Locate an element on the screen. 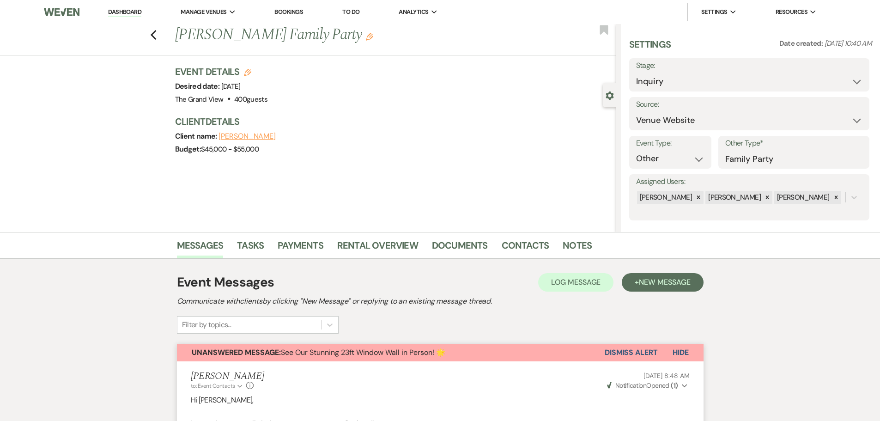 The height and width of the screenshot is (421, 880). button: Dismiss Alert is located at coordinates (631, 352).